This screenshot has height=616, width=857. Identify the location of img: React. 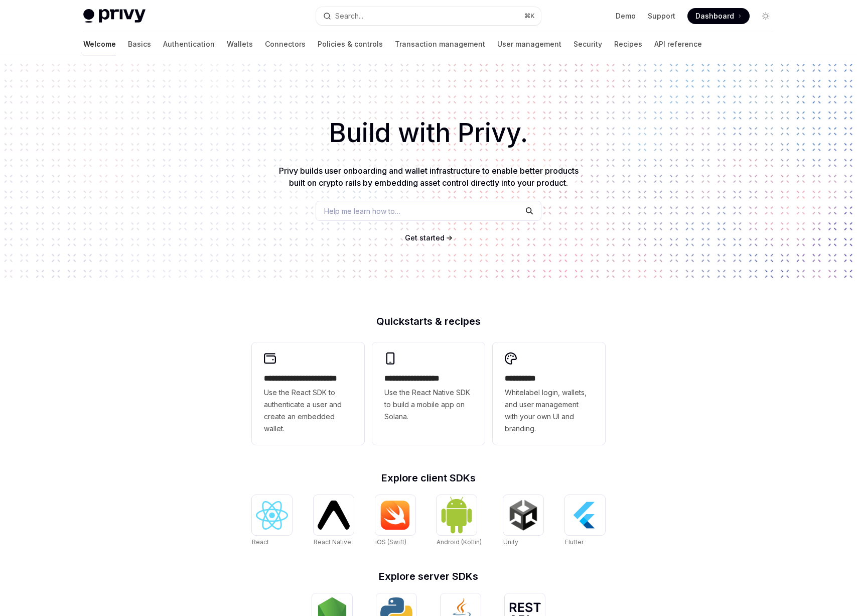
(272, 515).